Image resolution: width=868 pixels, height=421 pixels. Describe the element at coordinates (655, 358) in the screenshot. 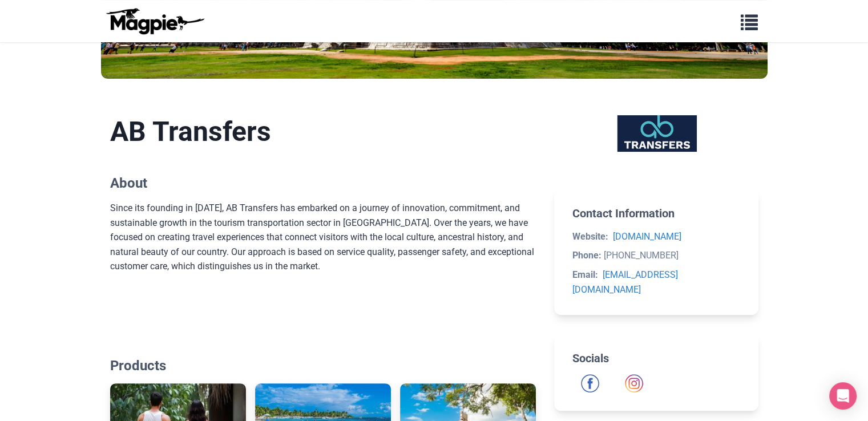

I see `h2: Socials` at that location.